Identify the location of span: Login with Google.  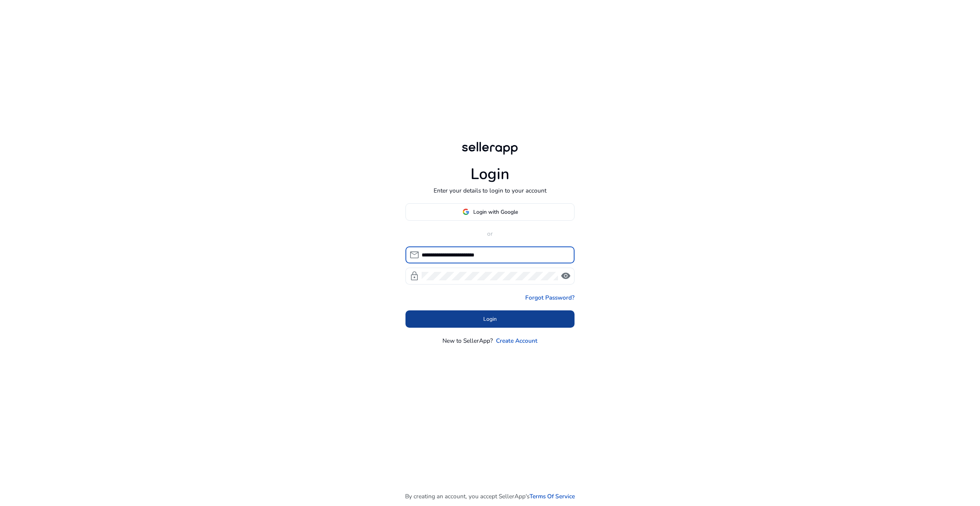
(495, 212).